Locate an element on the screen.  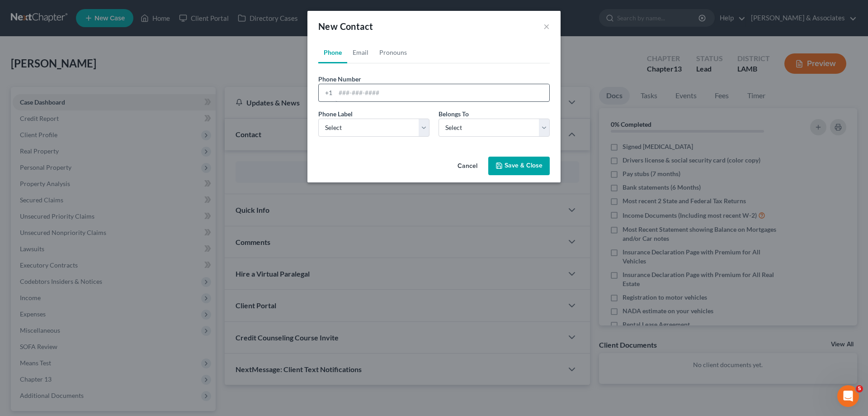
div: +1 is located at coordinates (327, 93).